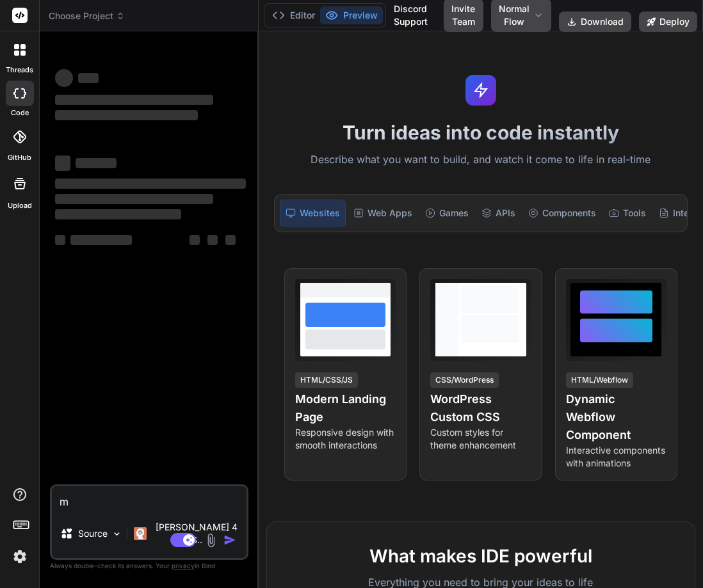  What do you see at coordinates (93, 533) in the screenshot?
I see `p: Source` at bounding box center [93, 533].